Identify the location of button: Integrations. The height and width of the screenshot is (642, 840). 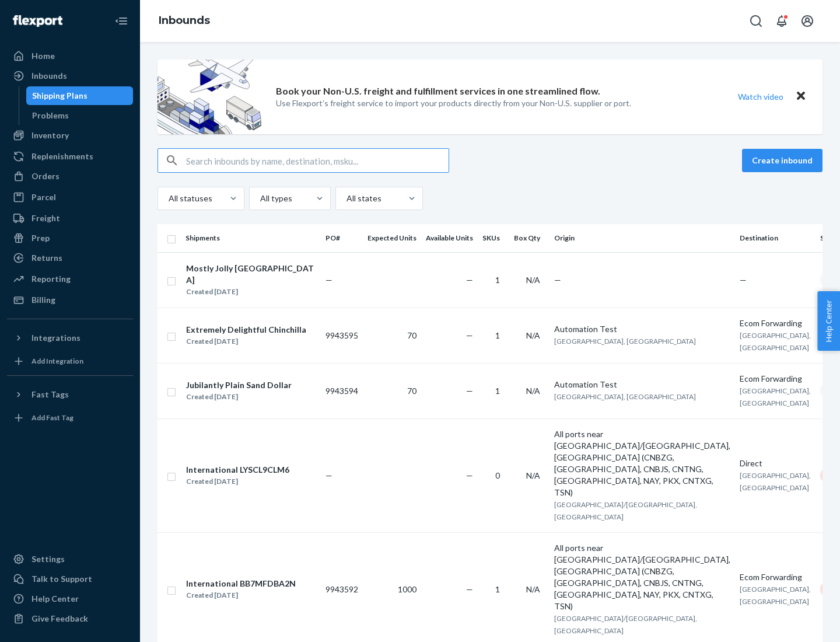
(70, 338).